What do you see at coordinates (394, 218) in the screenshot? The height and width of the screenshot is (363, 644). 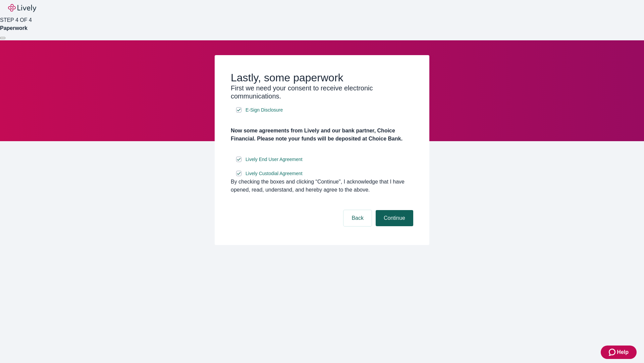 I see `button: Continue` at bounding box center [394, 218].